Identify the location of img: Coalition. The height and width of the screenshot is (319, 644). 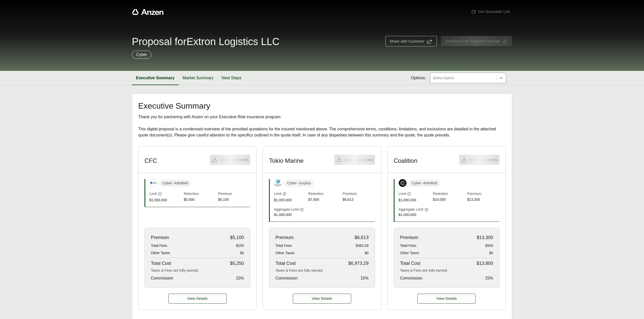
(402, 183).